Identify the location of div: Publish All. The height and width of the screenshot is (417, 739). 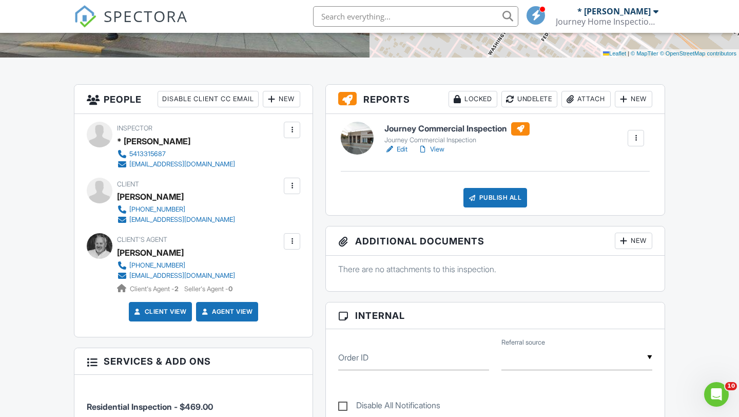
(495, 198).